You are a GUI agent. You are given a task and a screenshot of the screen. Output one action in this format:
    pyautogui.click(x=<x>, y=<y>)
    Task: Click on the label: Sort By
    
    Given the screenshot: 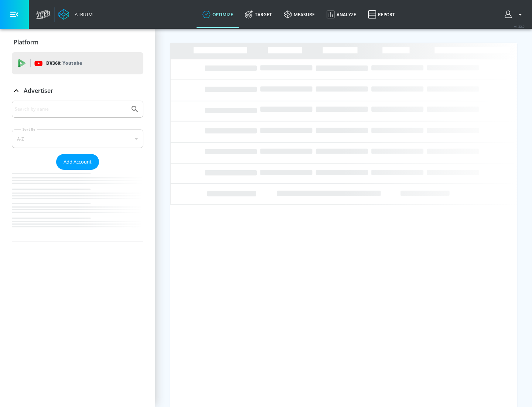 What is the action you would take?
    pyautogui.click(x=29, y=129)
    